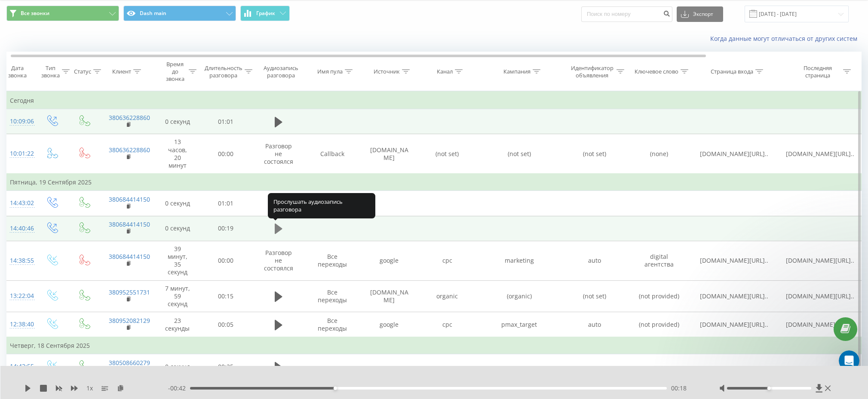  Describe the element at coordinates (128, 127) in the screenshot. I see `span: Clear all and close` at that location.